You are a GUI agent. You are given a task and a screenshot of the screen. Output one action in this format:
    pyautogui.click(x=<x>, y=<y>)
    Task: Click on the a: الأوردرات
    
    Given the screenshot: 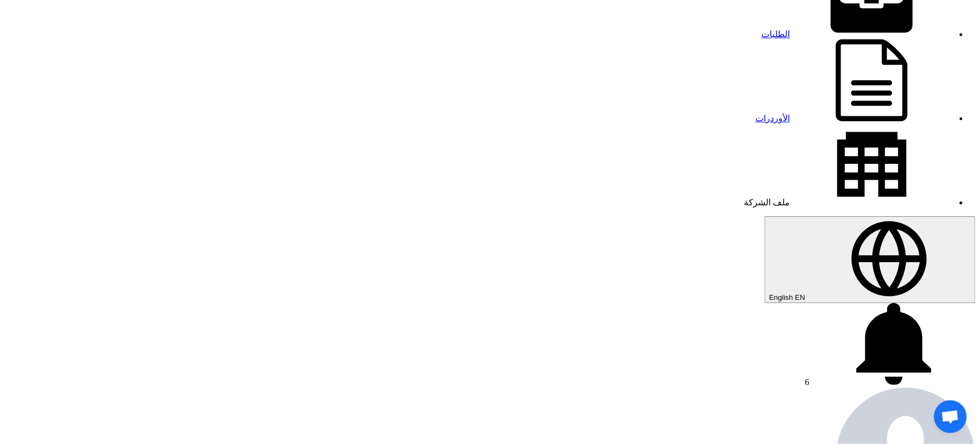 What is the action you would take?
    pyautogui.click(x=855, y=118)
    